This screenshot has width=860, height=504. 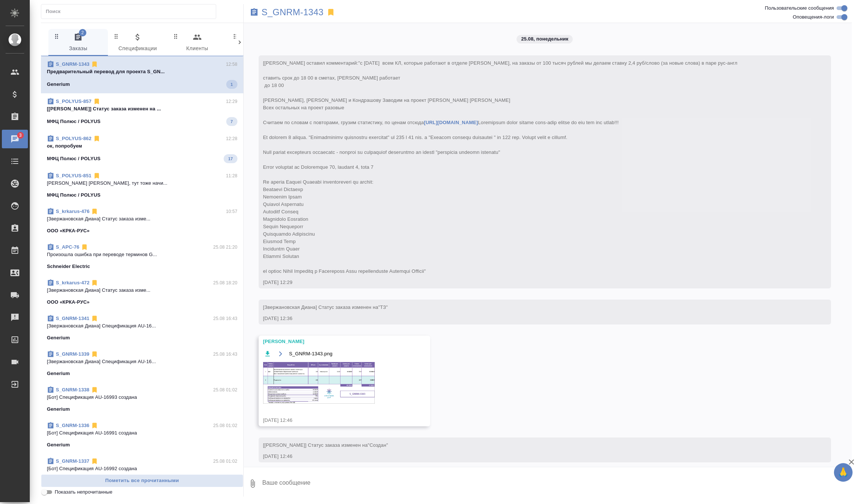 I want to click on input: Поиск, so click(x=131, y=11).